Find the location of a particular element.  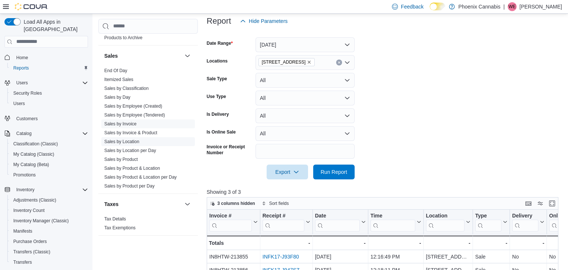

button: Run Report is located at coordinates (334, 172).